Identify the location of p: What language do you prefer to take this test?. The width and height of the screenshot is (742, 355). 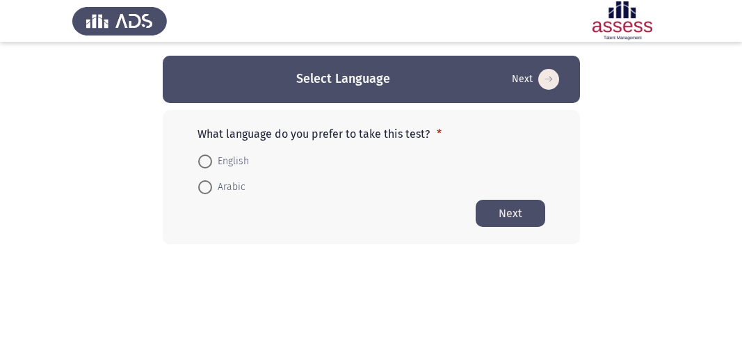
(372, 134).